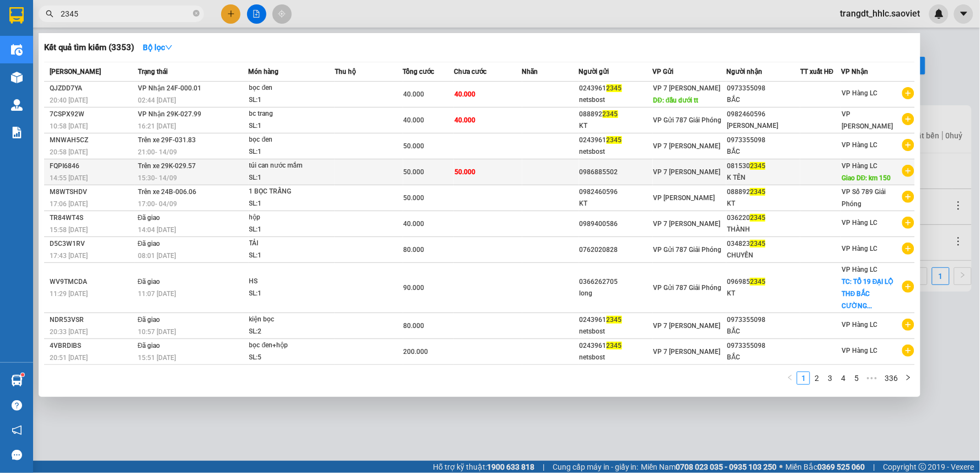  What do you see at coordinates (830, 379) in the screenshot?
I see `a: 3` at bounding box center [830, 379].